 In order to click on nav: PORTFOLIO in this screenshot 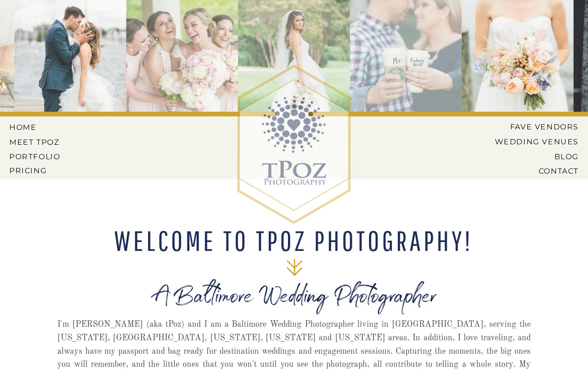, I will do `click(36, 156)`.